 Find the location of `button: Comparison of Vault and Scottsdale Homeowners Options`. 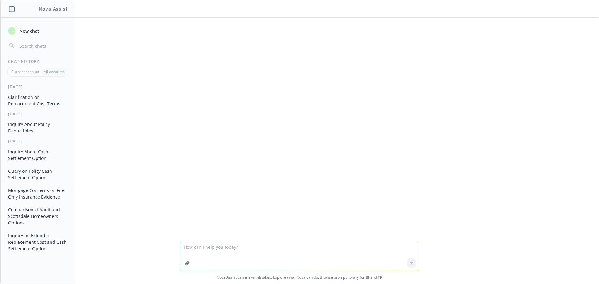

button: Comparison of Vault and Scottsdale Homeowners Options is located at coordinates (38, 216).